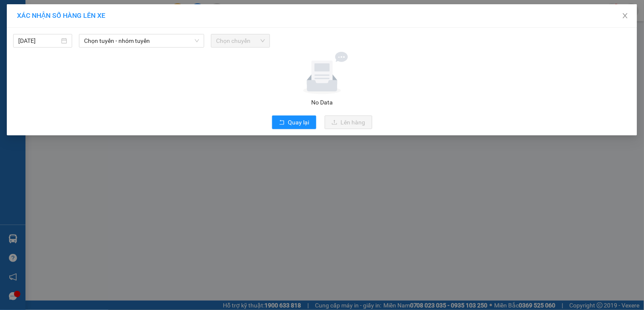 This screenshot has width=644, height=310. I want to click on button: Close, so click(625, 16).